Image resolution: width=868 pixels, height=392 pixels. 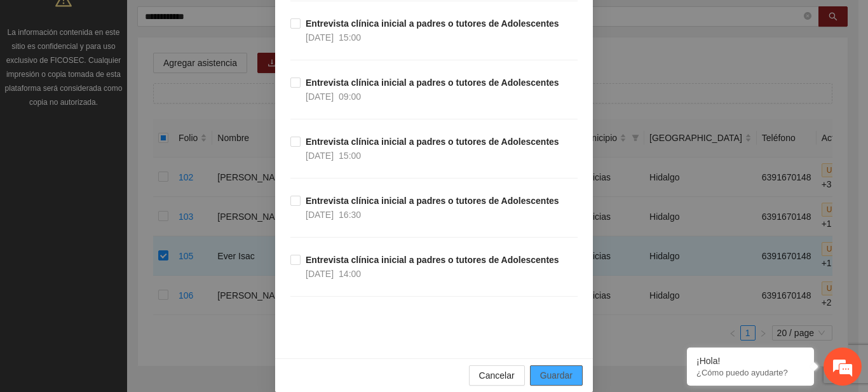 What do you see at coordinates (140, 73) in the screenshot?
I see `div: Chatee con nosotros ahora` at bounding box center [140, 73].